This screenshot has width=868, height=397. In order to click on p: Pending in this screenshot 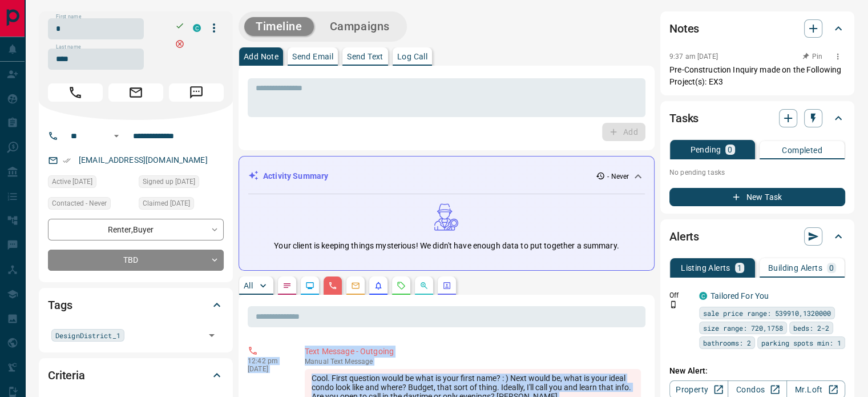, I will do `click(705, 150)`.